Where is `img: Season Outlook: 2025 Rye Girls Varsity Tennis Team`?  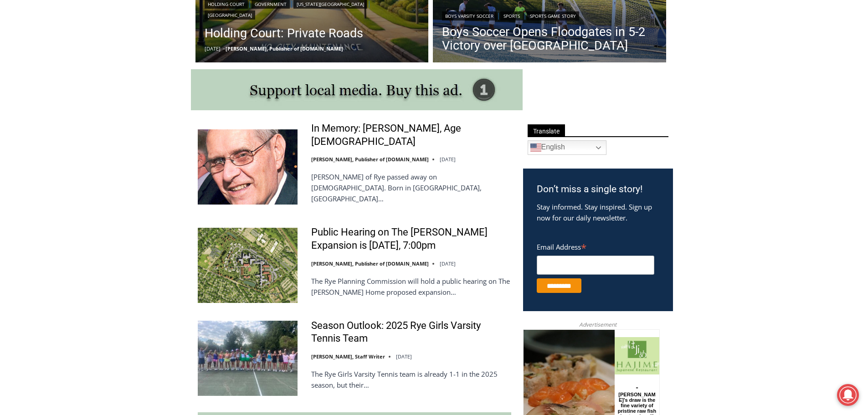
img: Season Outlook: 2025 Rye Girls Varsity Tennis Team is located at coordinates (247, 358).